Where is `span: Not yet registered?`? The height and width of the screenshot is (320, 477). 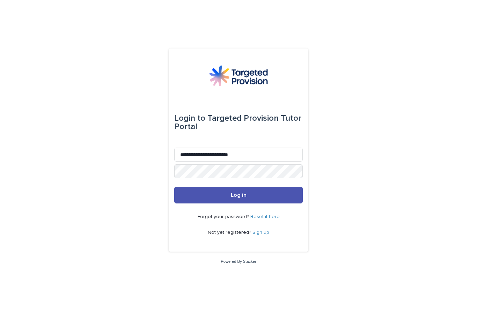 span: Not yet registered? is located at coordinates (230, 233).